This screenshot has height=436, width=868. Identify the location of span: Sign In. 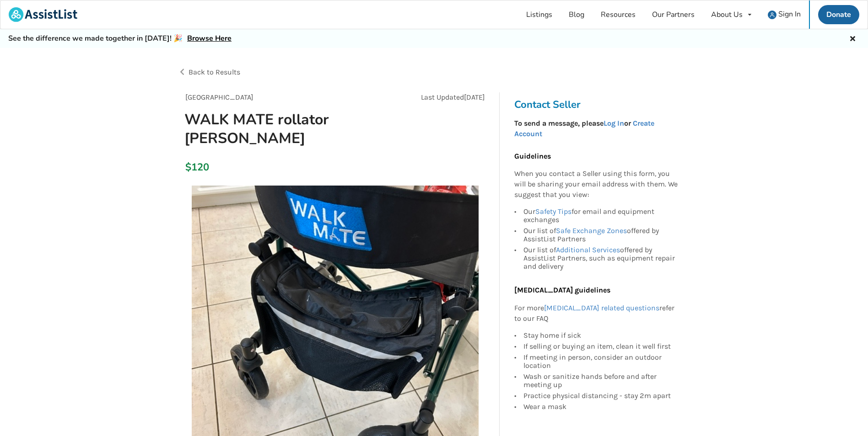
(789, 14).